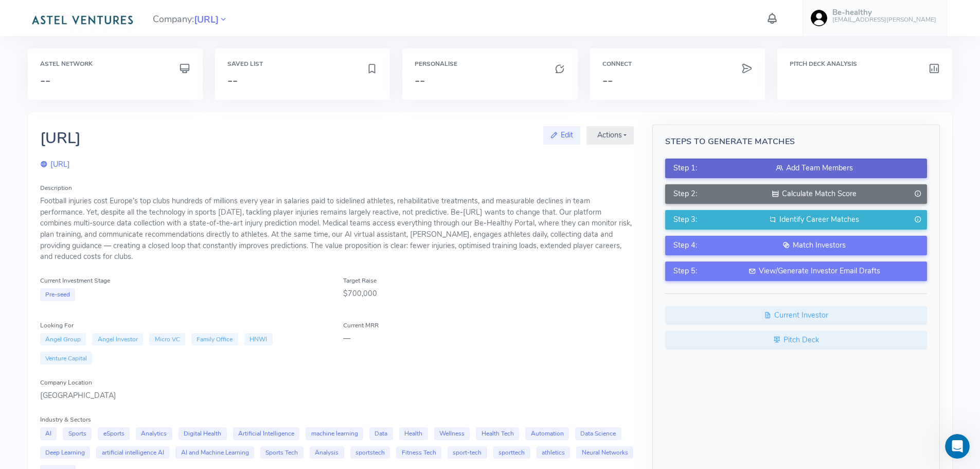 The image size is (980, 469). Describe the element at coordinates (282, 452) in the screenshot. I see `span: Sports Tech` at that location.